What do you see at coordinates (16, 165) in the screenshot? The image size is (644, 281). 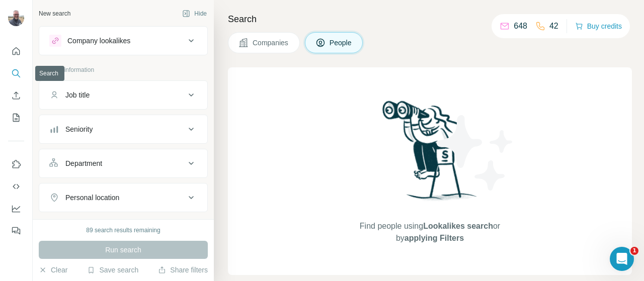 I see `button: Use Surfe on LinkedIn` at bounding box center [16, 165].